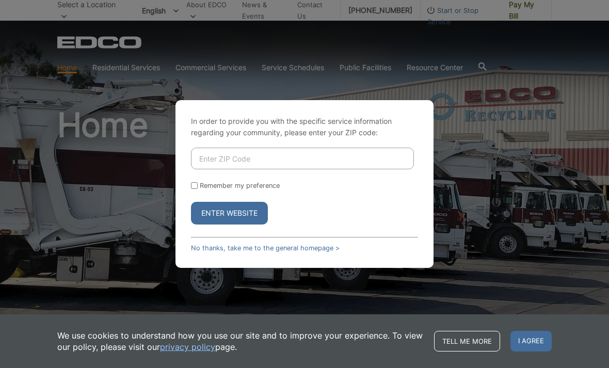 The width and height of the screenshot is (609, 368). Describe the element at coordinates (531, 341) in the screenshot. I see `span: I agree` at that location.